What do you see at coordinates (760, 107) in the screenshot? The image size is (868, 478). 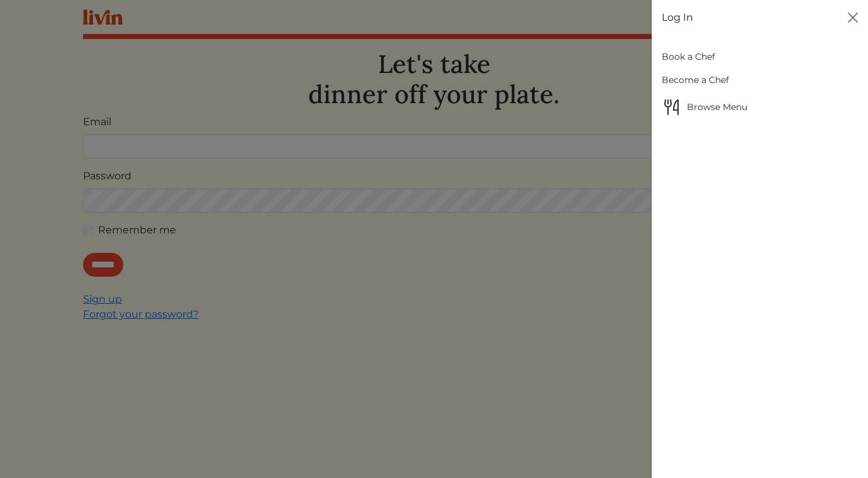 I see `a: Browse MenuBrowse Menu` at bounding box center [760, 107].